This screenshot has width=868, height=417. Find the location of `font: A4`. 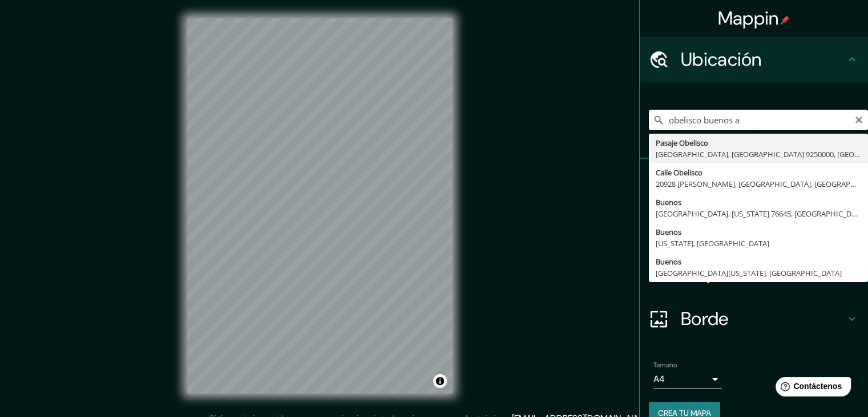

font: A4 is located at coordinates (659, 378).